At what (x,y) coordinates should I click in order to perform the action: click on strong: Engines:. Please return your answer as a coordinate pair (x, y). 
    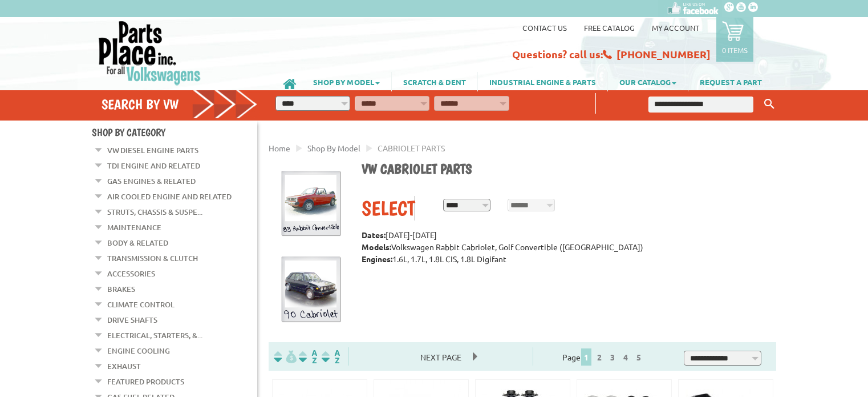
    Looking at the image, I should click on (377, 258).